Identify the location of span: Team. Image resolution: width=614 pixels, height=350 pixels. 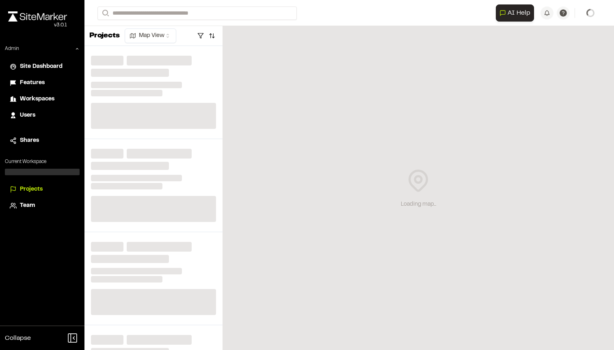
(27, 206).